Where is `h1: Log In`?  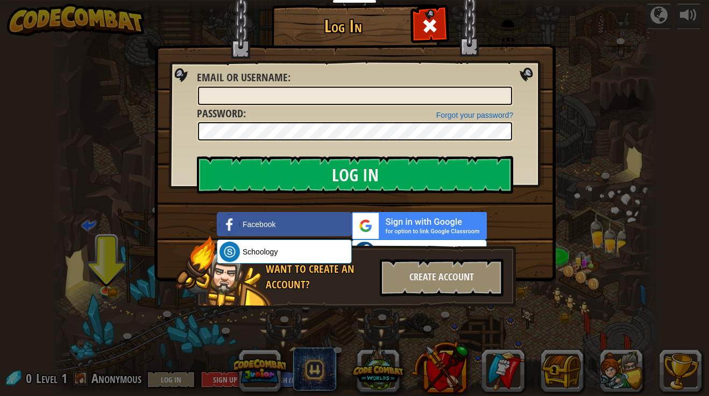 h1: Log In is located at coordinates (342, 26).